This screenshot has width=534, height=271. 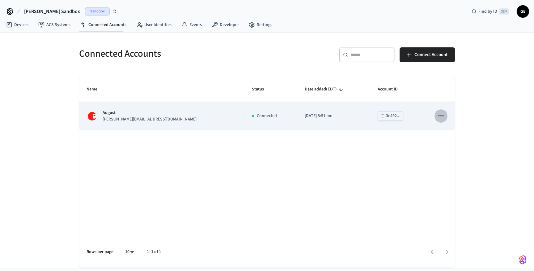 I want to click on table: sticky table, so click(x=267, y=104).